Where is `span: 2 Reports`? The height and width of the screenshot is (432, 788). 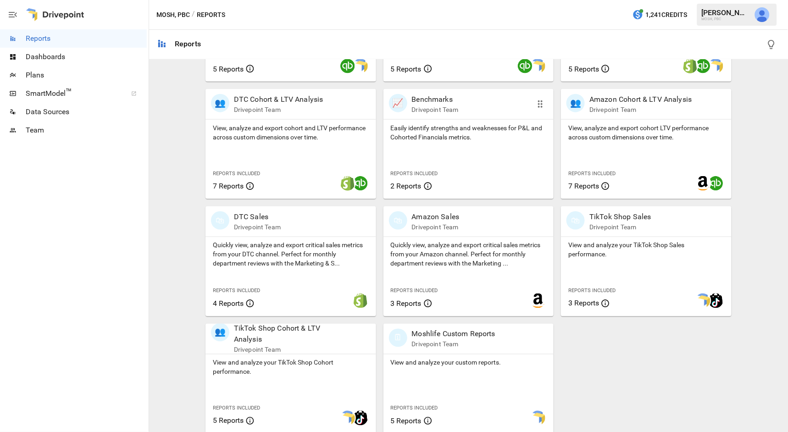 span: 2 Reports is located at coordinates (406, 186).